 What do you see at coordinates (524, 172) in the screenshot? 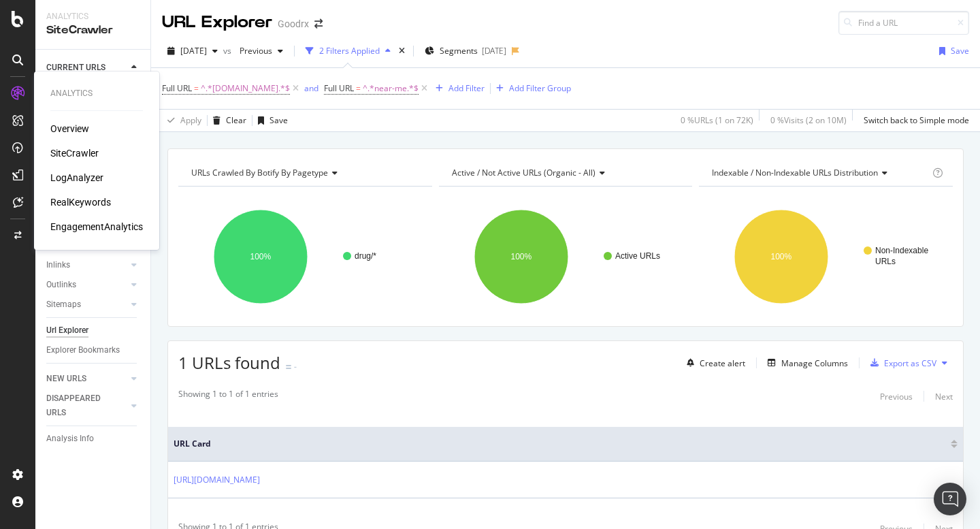
I see `span: Active / Not Active URLs (organic - all)` at bounding box center [524, 172].